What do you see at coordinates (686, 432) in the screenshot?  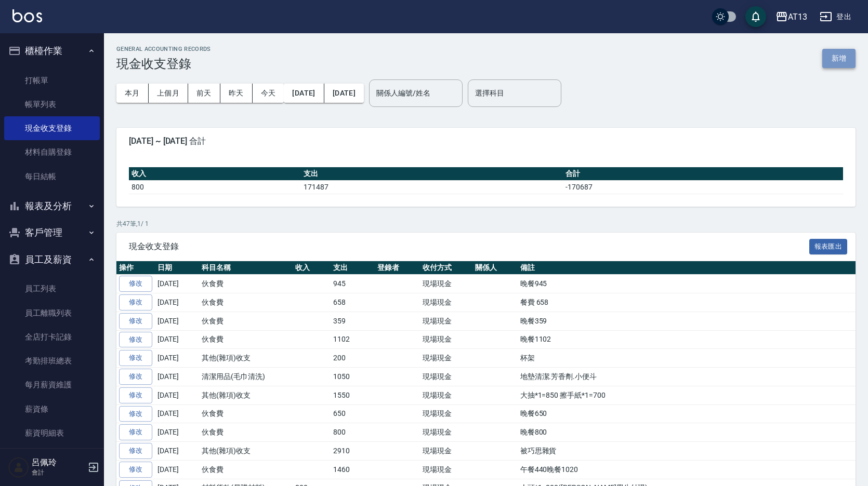 I see `td: 晚餐800` at bounding box center [686, 432].